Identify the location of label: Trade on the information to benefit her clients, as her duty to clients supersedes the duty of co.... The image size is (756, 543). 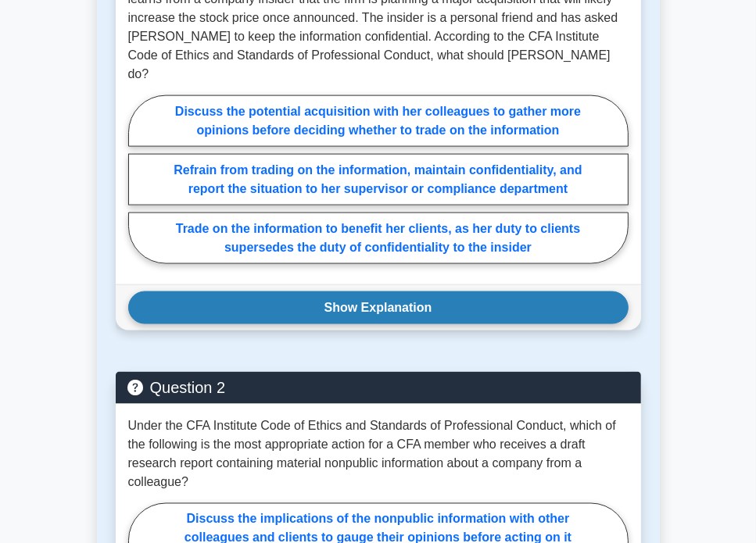
(378, 238).